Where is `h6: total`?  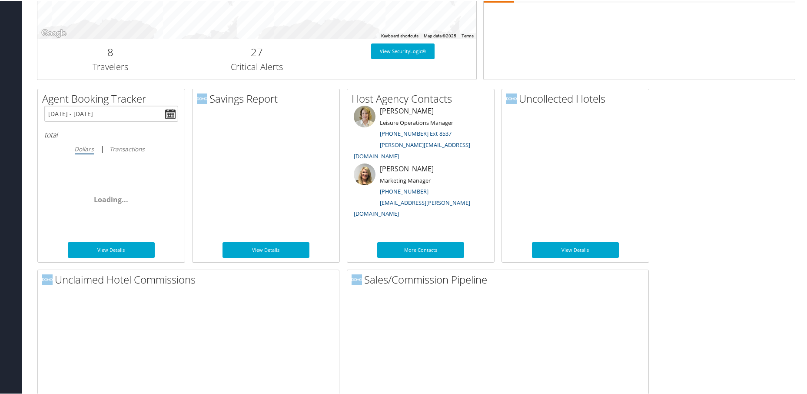 h6: total is located at coordinates (111, 134).